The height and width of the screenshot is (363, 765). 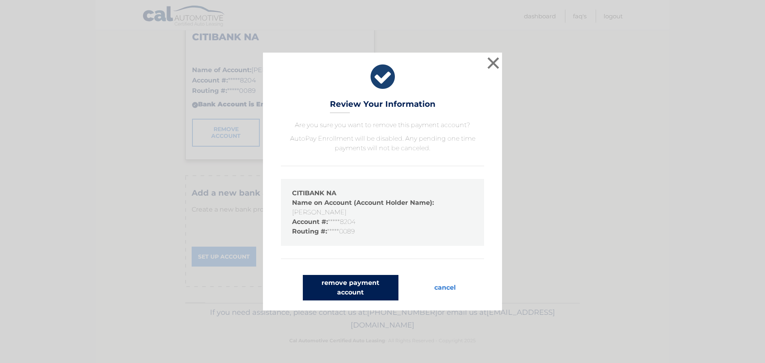 I want to click on h3: Review Your Information, so click(x=383, y=106).